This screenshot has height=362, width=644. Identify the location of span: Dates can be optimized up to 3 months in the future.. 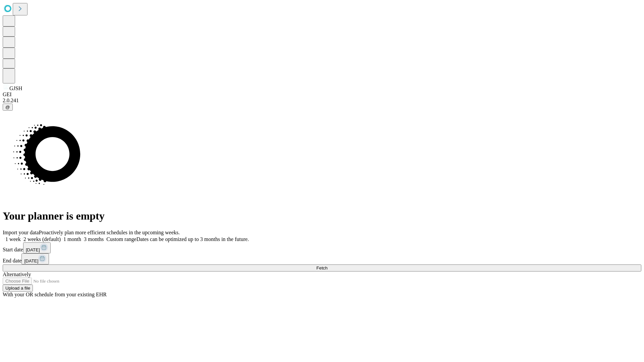
(193, 239).